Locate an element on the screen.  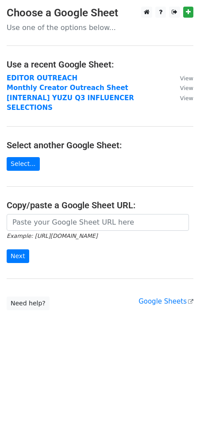
h3: Choose a Google Sheet is located at coordinates (100, 13).